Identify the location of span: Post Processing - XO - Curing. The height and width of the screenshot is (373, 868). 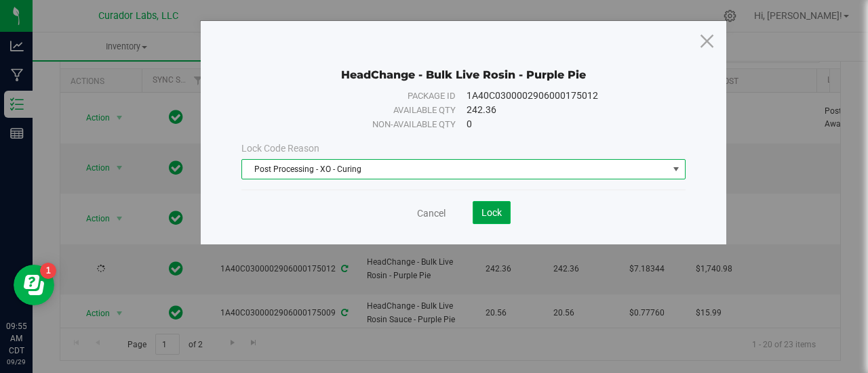
(455, 169).